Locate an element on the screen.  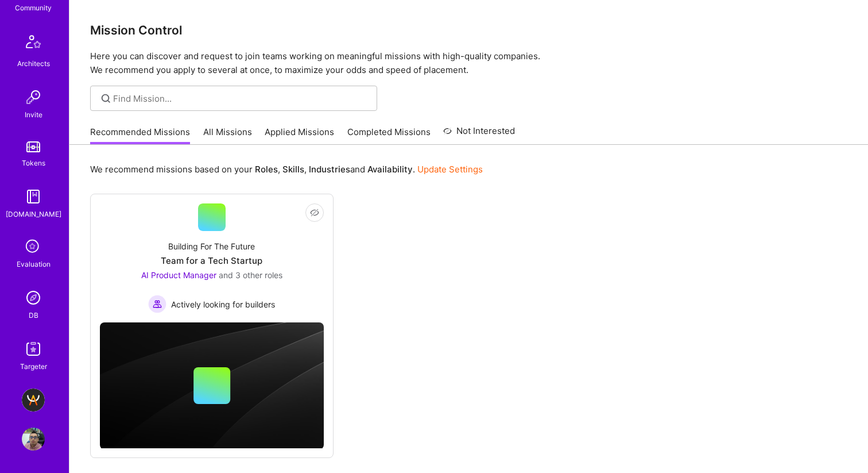
i: icon SelectionTeam is located at coordinates (33, 247).